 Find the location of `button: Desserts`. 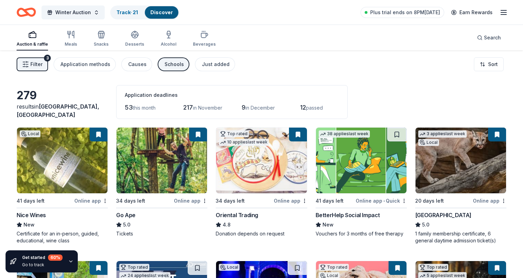

button: Desserts is located at coordinates (134, 39).